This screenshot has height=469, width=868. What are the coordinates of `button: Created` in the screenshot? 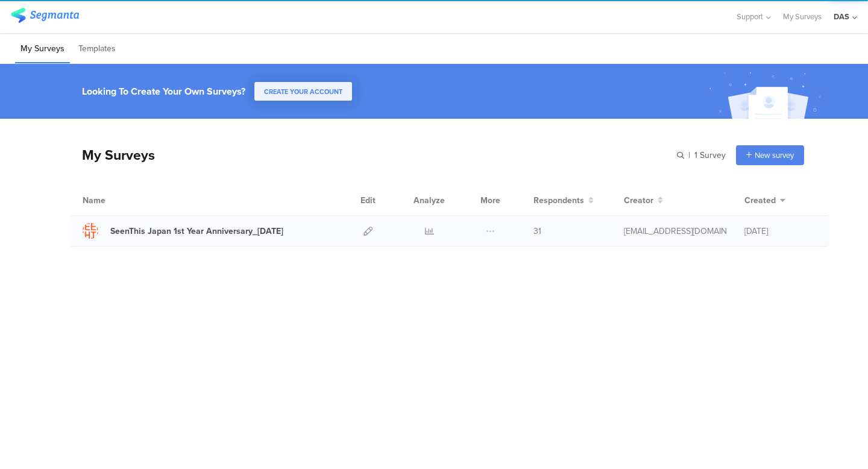 It's located at (765, 200).